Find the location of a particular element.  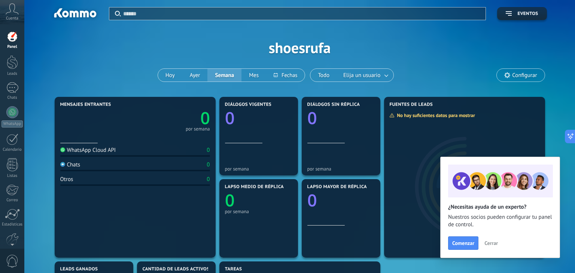

button: Elija un usuario is located at coordinates (365, 75).